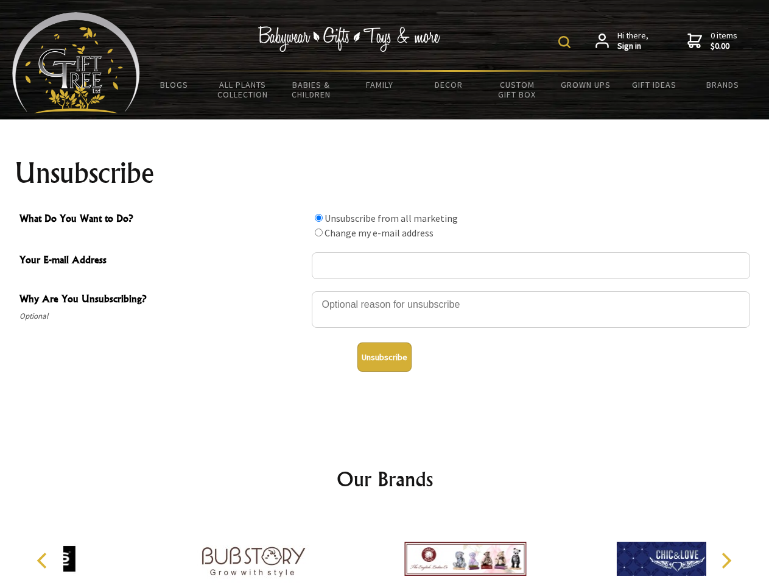 The width and height of the screenshot is (769, 585). What do you see at coordinates (76, 63) in the screenshot?
I see `img: Babyware - Gifts - Toys and more...` at bounding box center [76, 63].